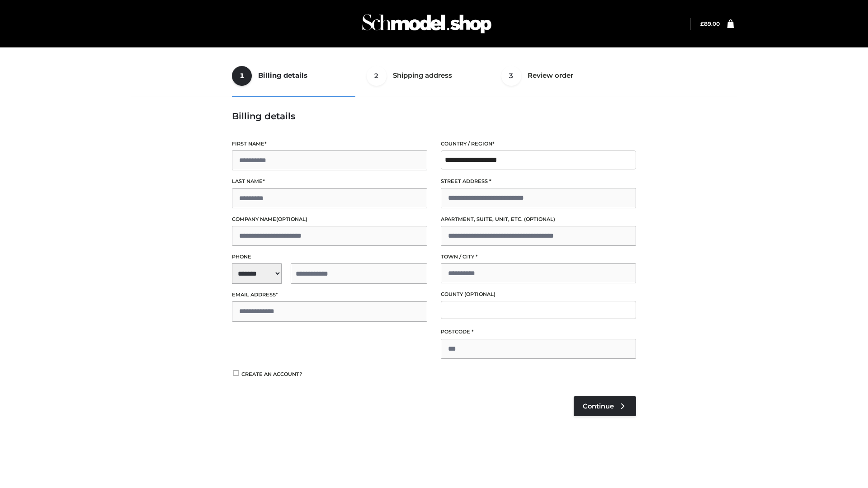 The width and height of the screenshot is (868, 488). I want to click on input: Create an account?, so click(236, 372).